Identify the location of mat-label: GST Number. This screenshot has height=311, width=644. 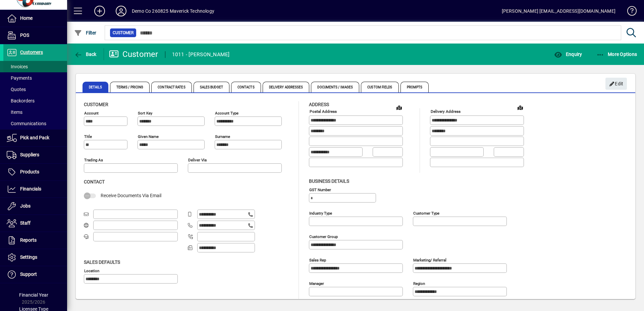
(320, 190).